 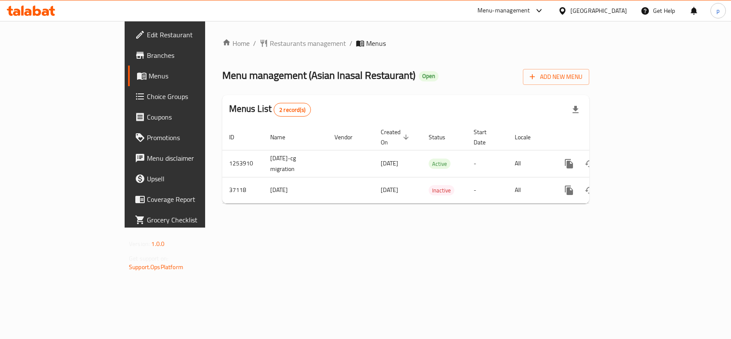 I want to click on span: ID, so click(x=237, y=137).